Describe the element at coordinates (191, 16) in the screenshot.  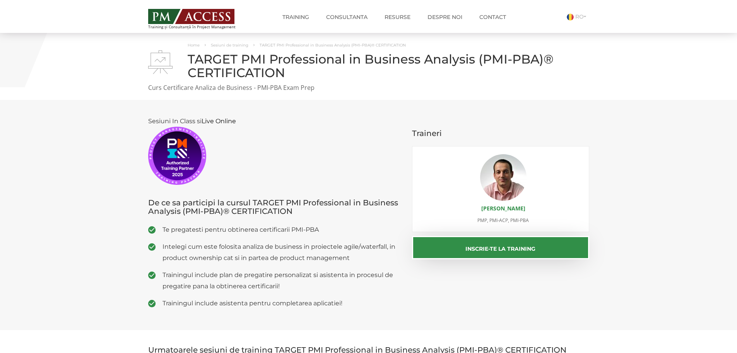
I see `img: PM ACCESS - Echipa traineri si consultanti certificati PMP: Narciss Popescu, Mihai Olaru, Monica ...` at that location.